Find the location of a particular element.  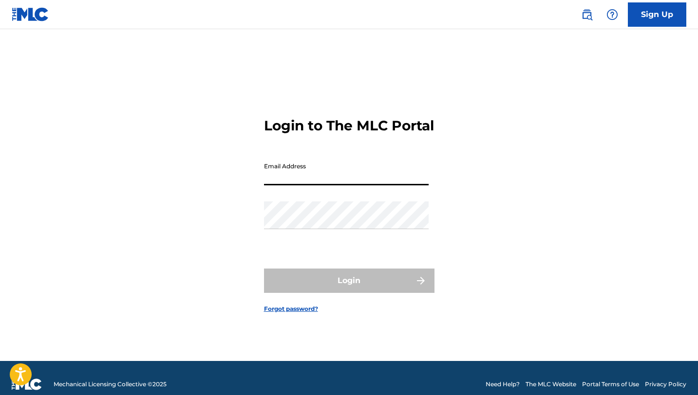

img: help is located at coordinates (612, 15).